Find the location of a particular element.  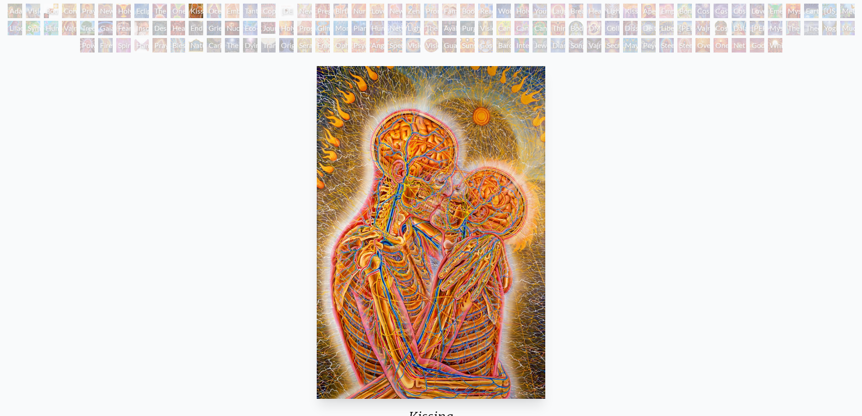

div: Family is located at coordinates (449, 11).